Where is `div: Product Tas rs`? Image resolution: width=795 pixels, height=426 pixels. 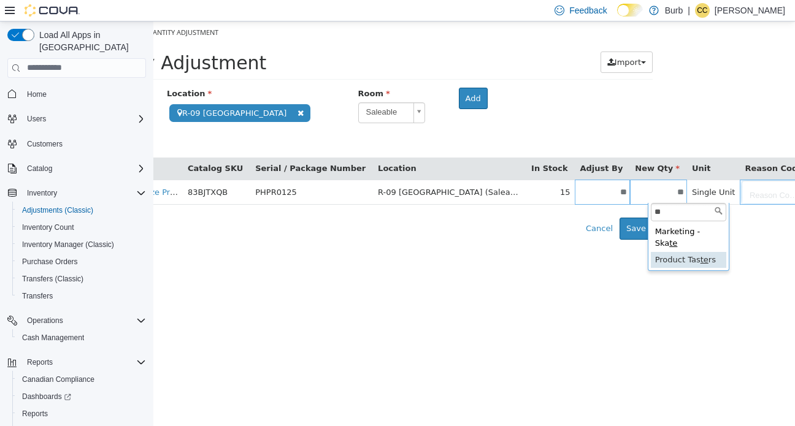
div: Product Tas rs is located at coordinates (535, 239).